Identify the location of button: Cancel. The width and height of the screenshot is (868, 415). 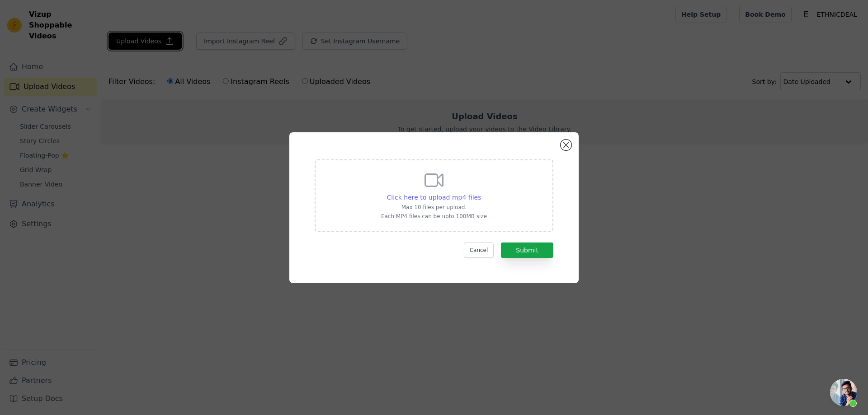
(479, 251).